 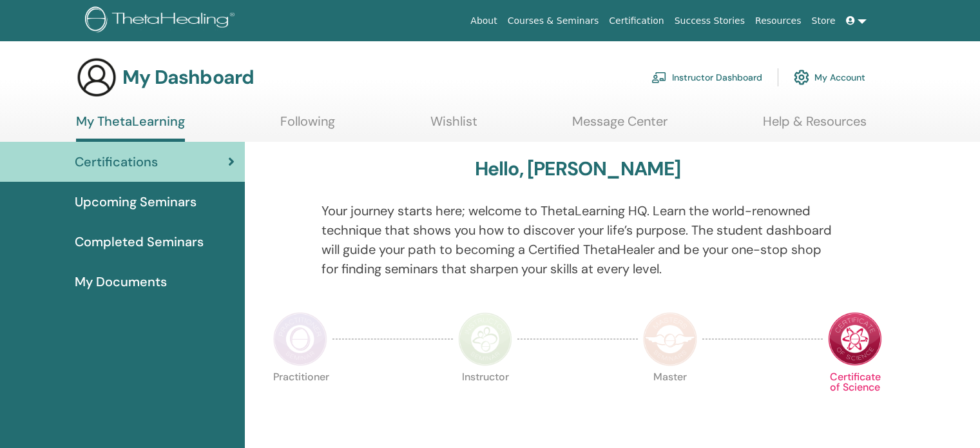 What do you see at coordinates (855, 399) in the screenshot?
I see `p: Certificate of Science` at bounding box center [855, 399].